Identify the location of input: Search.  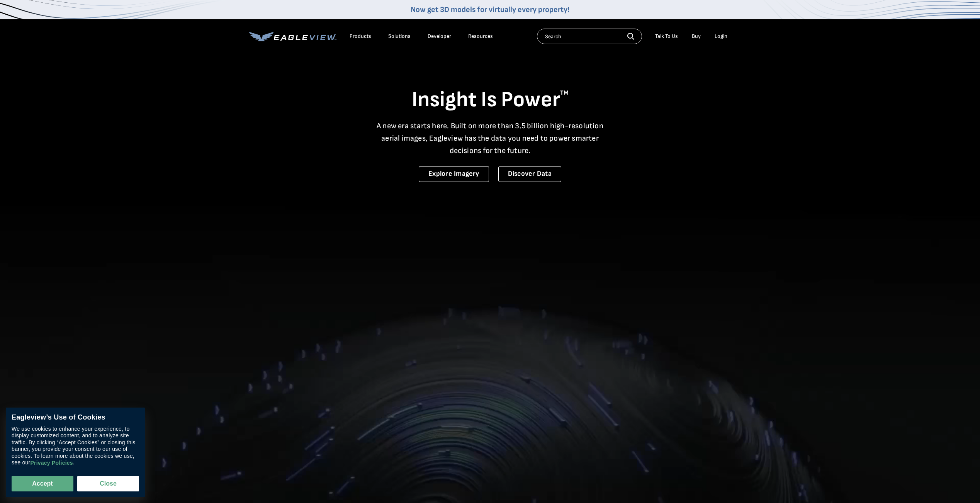
(589, 36).